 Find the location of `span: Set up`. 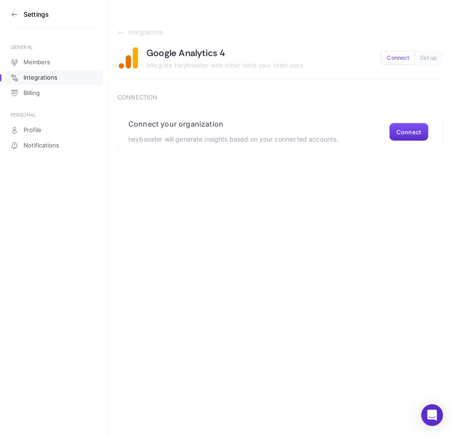

span: Set up is located at coordinates (428, 58).